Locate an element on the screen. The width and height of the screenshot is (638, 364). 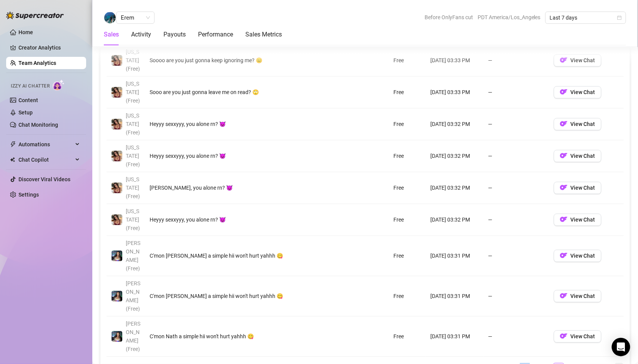
span: Izzy AI Chatter is located at coordinates (30, 86).